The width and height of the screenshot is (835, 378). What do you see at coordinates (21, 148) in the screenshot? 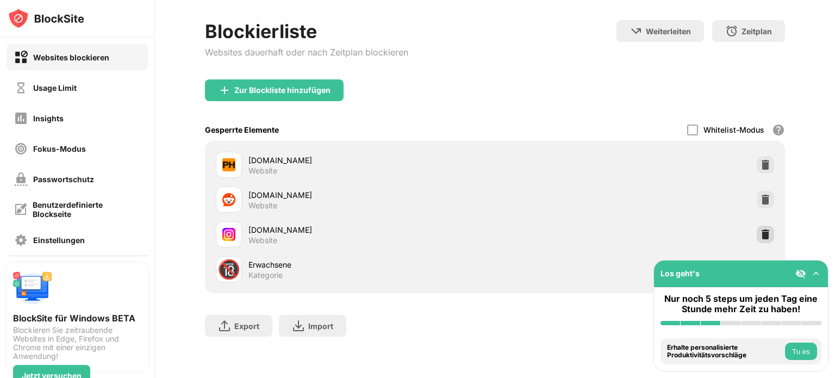
I see `img: focus-off.svg` at bounding box center [21, 148].